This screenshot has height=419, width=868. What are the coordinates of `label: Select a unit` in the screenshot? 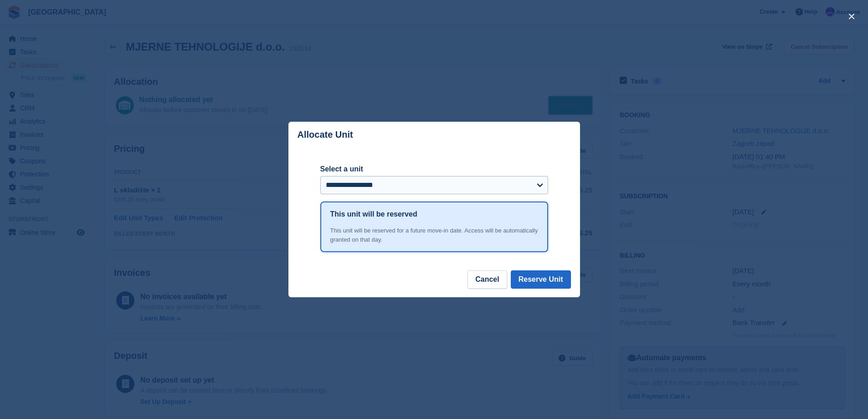 It's located at (434, 169).